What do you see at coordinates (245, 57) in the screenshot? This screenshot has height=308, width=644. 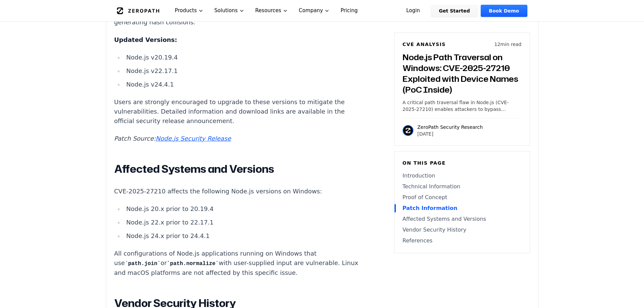 I see `li: Node.js v20.19.4` at bounding box center [245, 57].